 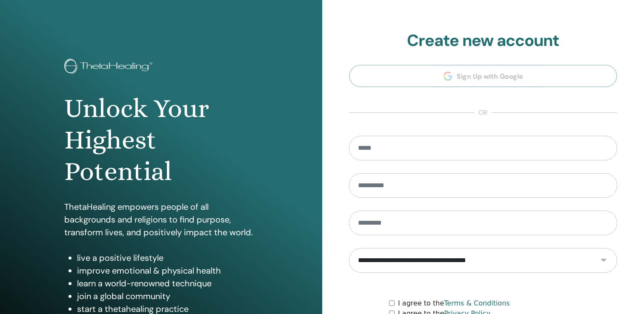 I want to click on li: learn a world-renowned technique, so click(x=167, y=283).